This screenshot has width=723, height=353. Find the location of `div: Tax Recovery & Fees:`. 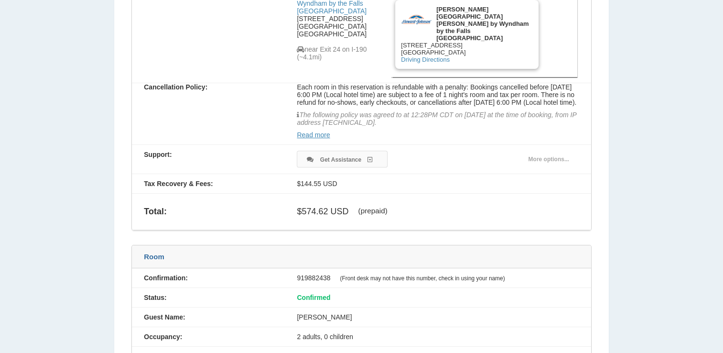

div: Tax Recovery & Fees: is located at coordinates (208, 184).